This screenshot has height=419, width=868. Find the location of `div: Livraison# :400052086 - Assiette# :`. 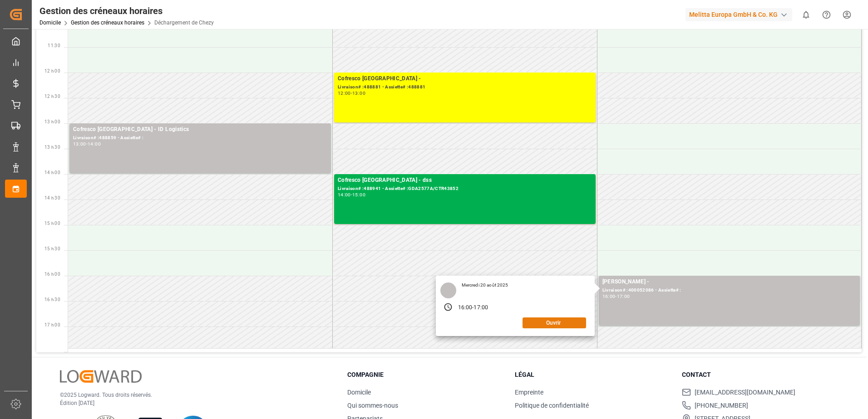

div: Livraison# :400052086 - Assiette# : is located at coordinates (729, 291).